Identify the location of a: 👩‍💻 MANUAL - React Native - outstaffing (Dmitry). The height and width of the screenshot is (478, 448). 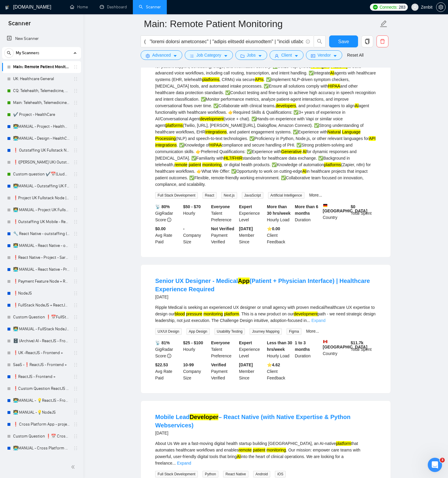
(41, 246).